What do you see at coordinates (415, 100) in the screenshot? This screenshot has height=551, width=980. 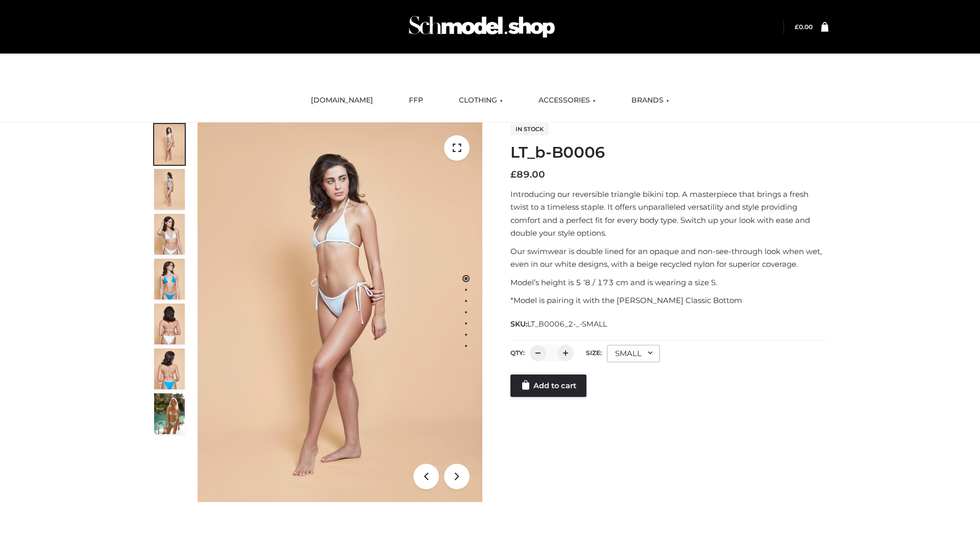 I see `a: FFP` at bounding box center [415, 100].